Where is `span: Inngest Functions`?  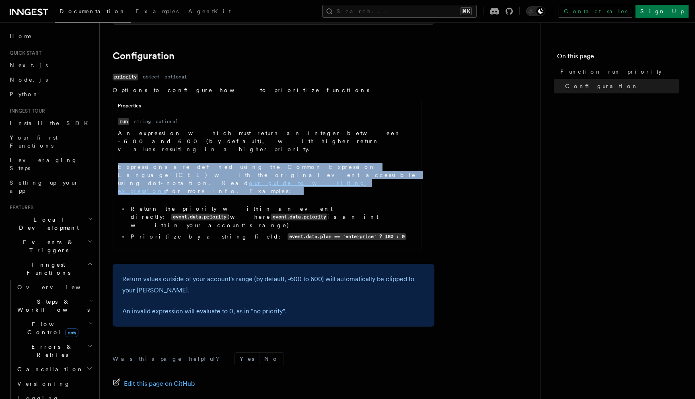 span: Inngest Functions is located at coordinates (47, 269).